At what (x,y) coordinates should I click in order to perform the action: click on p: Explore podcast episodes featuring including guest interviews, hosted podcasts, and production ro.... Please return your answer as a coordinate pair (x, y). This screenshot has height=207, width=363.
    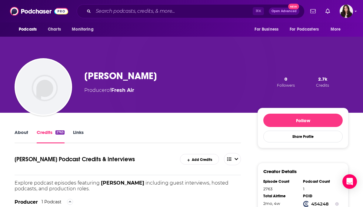
    Looking at the image, I should click on (128, 186).